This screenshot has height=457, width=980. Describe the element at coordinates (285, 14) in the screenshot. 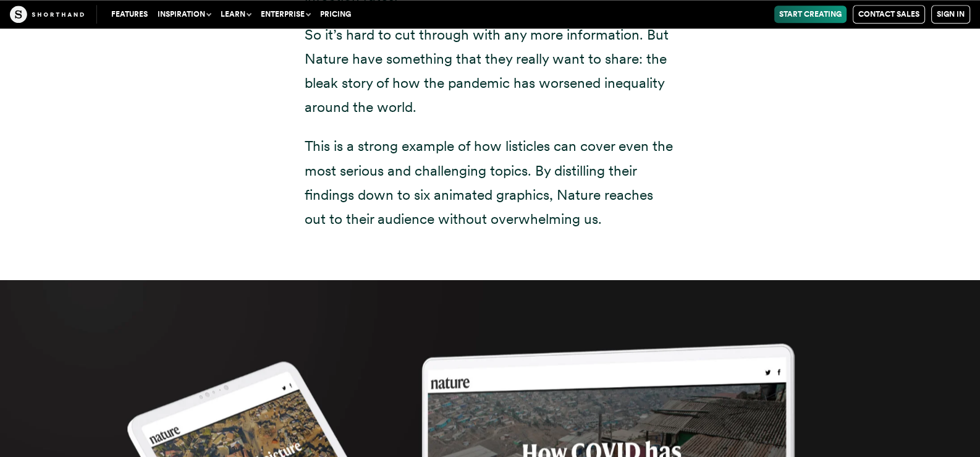

I see `button: Enterprise` at that location.